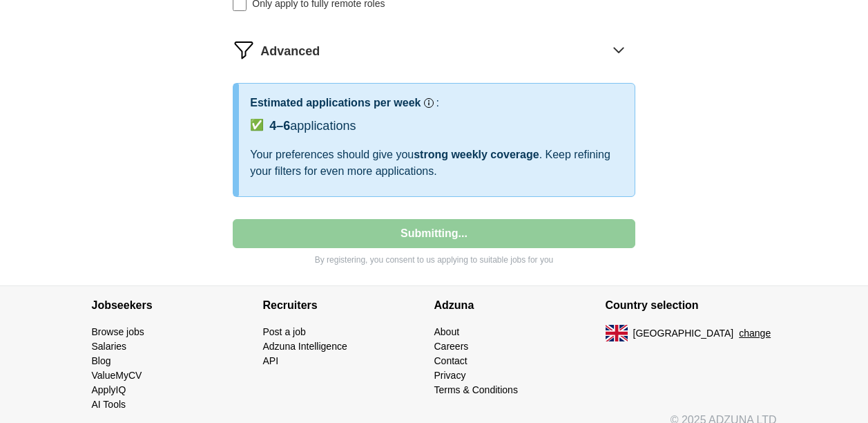  Describe the element at coordinates (118, 332) in the screenshot. I see `a: Browse jobs` at that location.